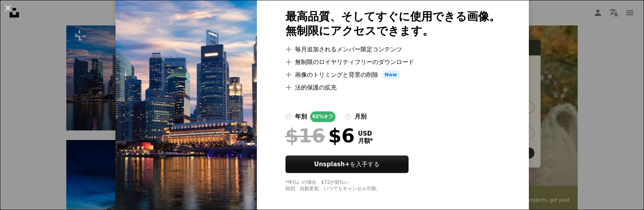 Image resolution: width=644 pixels, height=210 pixels. I want to click on li: 法的保護の拡充, so click(393, 87).